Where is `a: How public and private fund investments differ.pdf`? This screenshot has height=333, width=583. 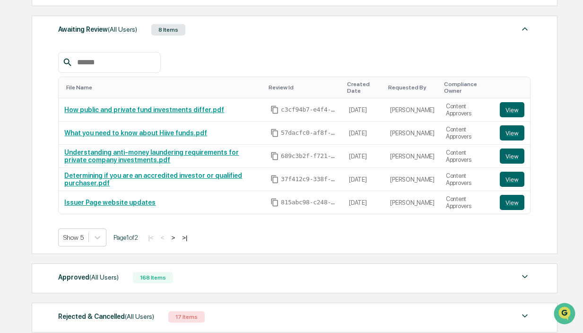
a: How public and private fund investments differ.pdf is located at coordinates (144, 110).